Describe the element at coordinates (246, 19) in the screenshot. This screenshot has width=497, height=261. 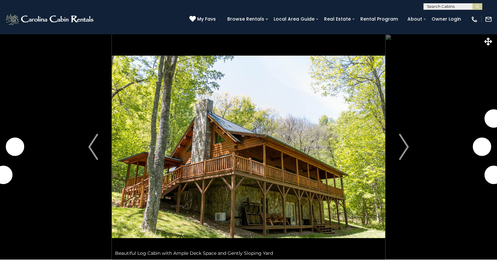
I see `a: Browse Rentals` at that location.